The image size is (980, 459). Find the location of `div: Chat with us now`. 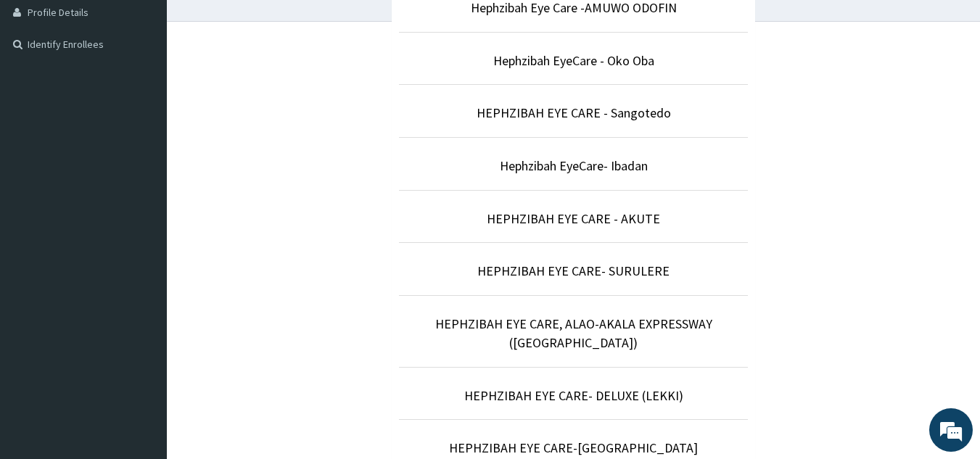

div: Chat with us now is located at coordinates (160, 90).